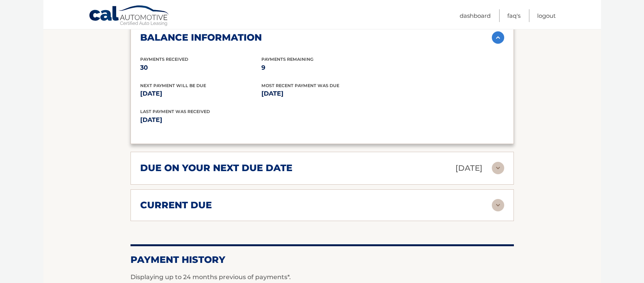 This screenshot has width=644, height=283. I want to click on p: 30, so click(200, 68).